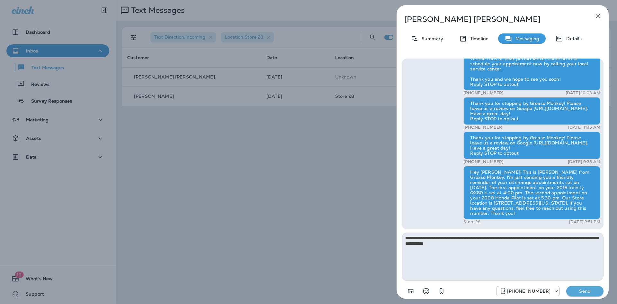  What do you see at coordinates (585, 291) in the screenshot?
I see `p: Send` at bounding box center [585, 291].